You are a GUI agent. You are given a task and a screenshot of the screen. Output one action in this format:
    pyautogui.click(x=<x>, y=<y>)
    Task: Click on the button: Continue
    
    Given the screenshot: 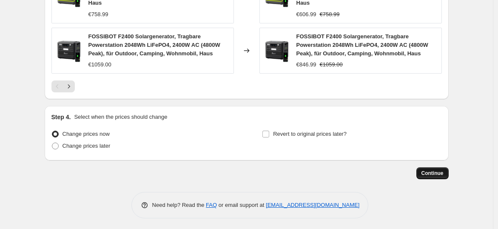 What is the action you would take?
    pyautogui.click(x=433, y=173)
    